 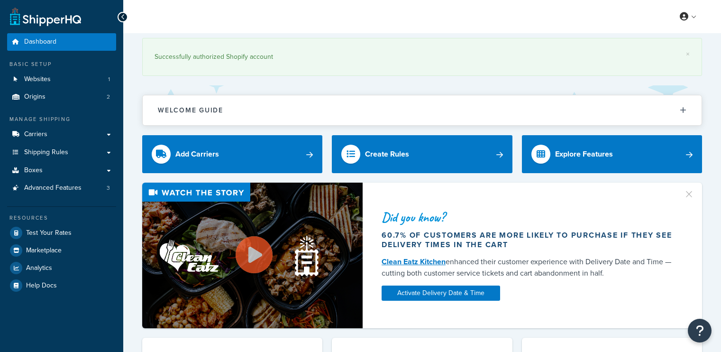 I want to click on li: Origins, so click(x=62, y=97).